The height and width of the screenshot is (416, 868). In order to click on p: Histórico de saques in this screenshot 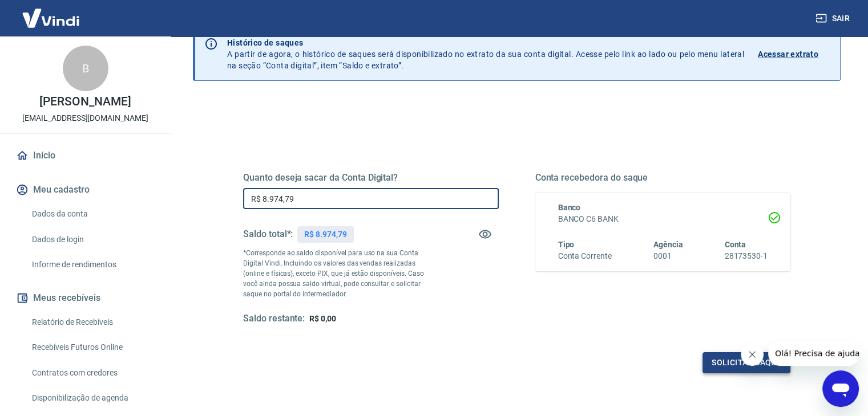, I will do `click(486, 43)`.